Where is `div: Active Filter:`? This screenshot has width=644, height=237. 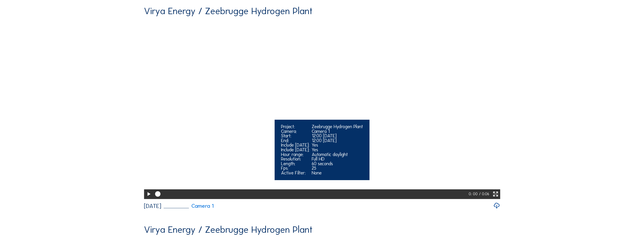 div: Active Filter: is located at coordinates (295, 173).